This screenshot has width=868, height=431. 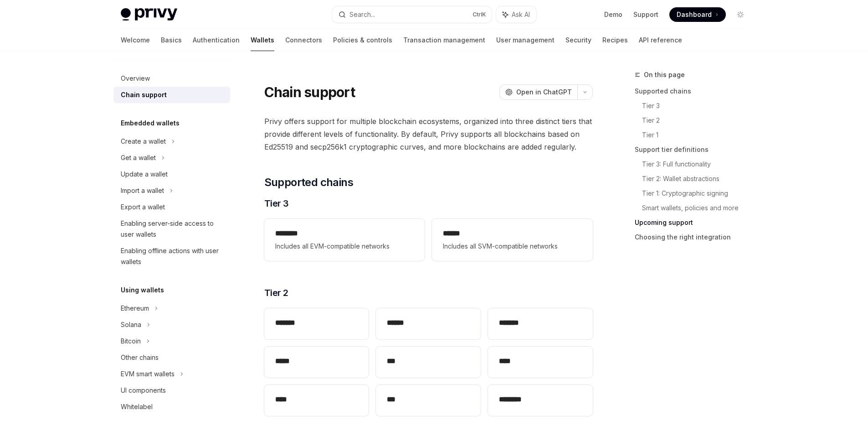 What do you see at coordinates (173, 229) in the screenshot?
I see `div: Enabling server-side access to user wallets` at bounding box center [173, 229].